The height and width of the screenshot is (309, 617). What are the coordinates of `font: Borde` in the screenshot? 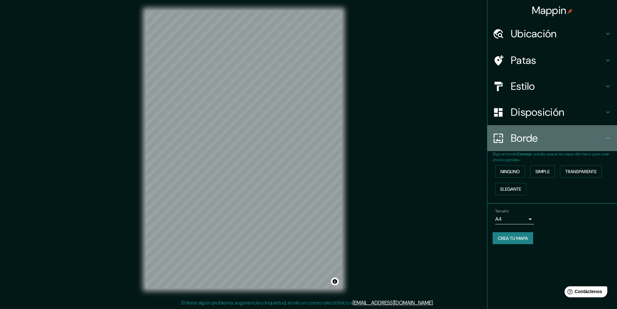 It's located at (525, 138).